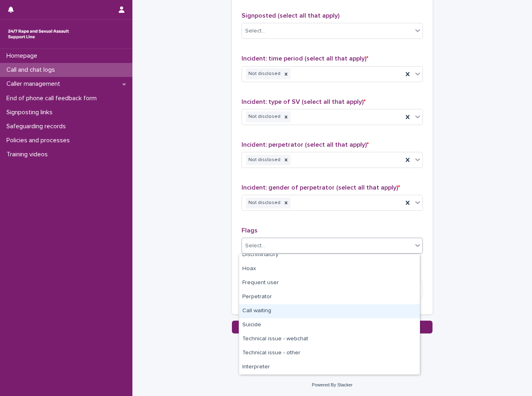  Describe the element at coordinates (305, 59) in the screenshot. I see `span: Incident: time period (select all that apply)` at that location.